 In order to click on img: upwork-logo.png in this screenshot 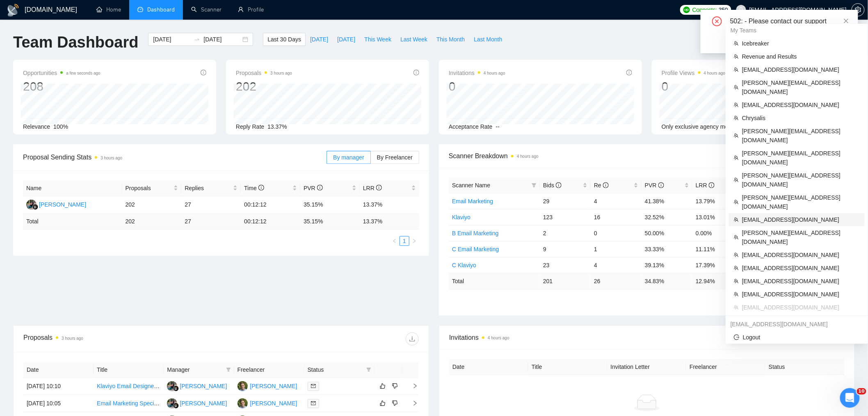, I will do `click(687, 10)`.